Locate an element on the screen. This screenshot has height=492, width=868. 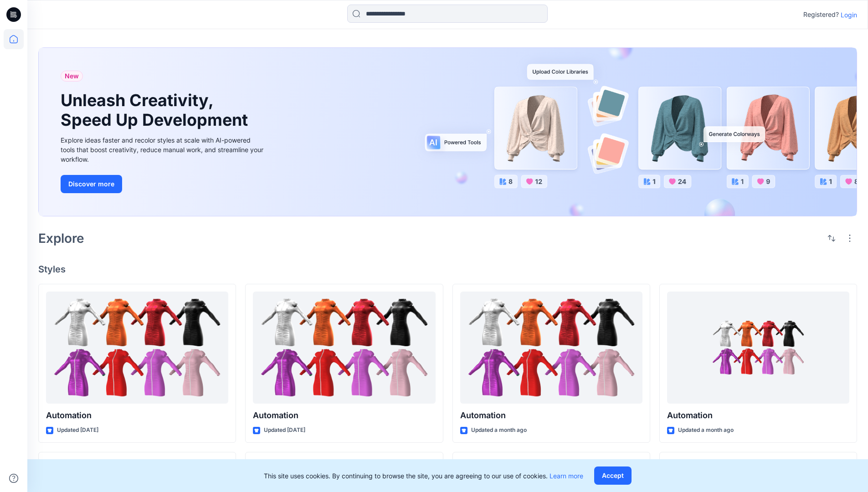
h2: Explore is located at coordinates (61, 239).